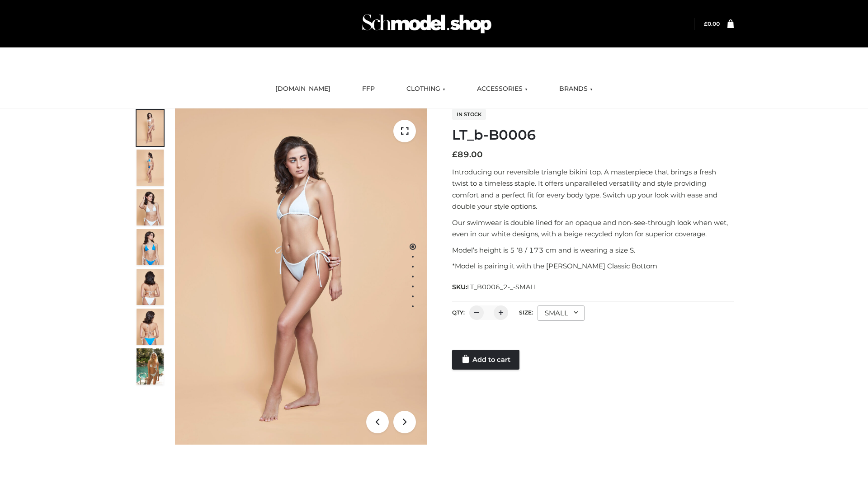 This screenshot has width=868, height=488. Describe the element at coordinates (427, 24) in the screenshot. I see `a: Schmodel Admin 964` at that location.